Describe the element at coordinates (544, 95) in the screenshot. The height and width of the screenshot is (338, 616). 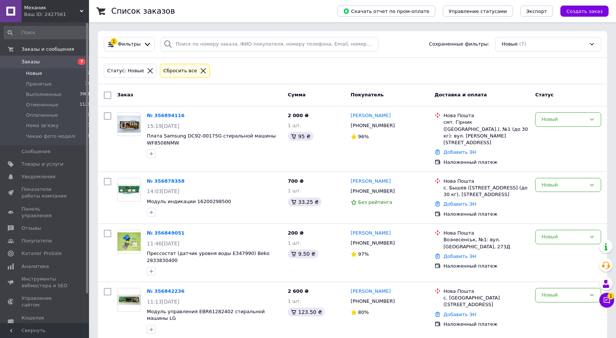
I see `span: Статус` at that location.